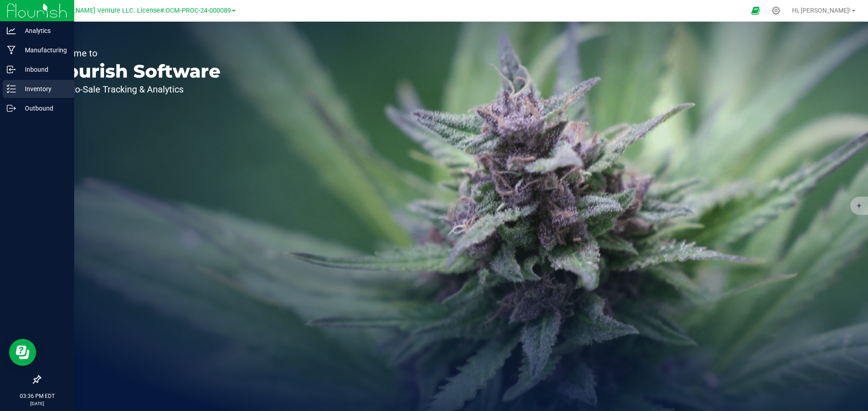  What do you see at coordinates (43, 31) in the screenshot?
I see `p: Analytics` at bounding box center [43, 31].